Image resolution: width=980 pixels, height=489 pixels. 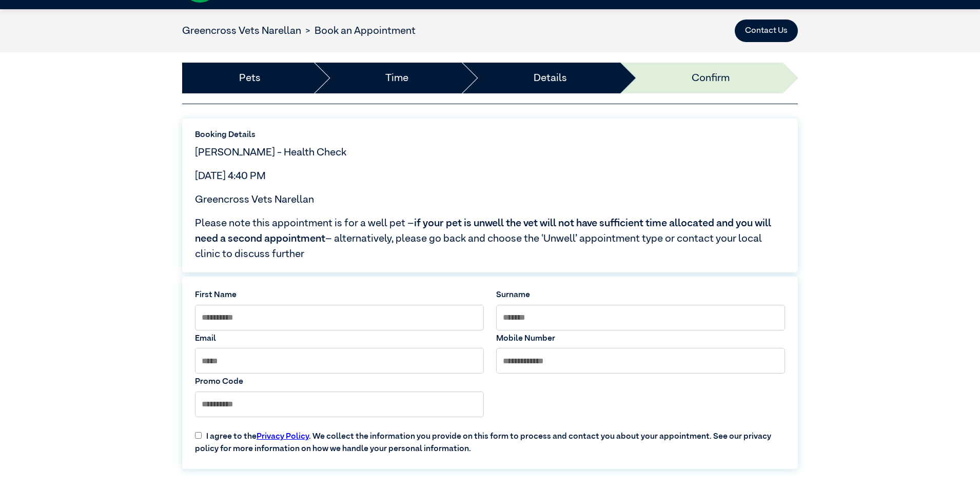 I want to click on nav: breadcrumb, so click(x=299, y=31).